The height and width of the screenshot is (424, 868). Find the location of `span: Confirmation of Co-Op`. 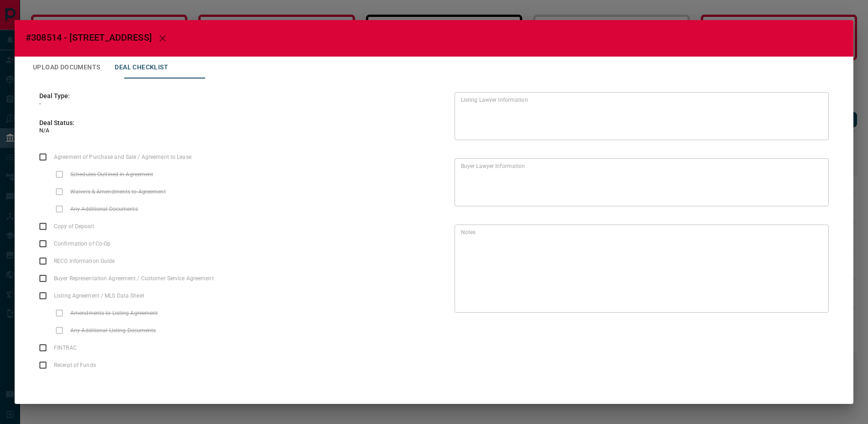

span: Confirmation of Co-Op is located at coordinates (82, 243).